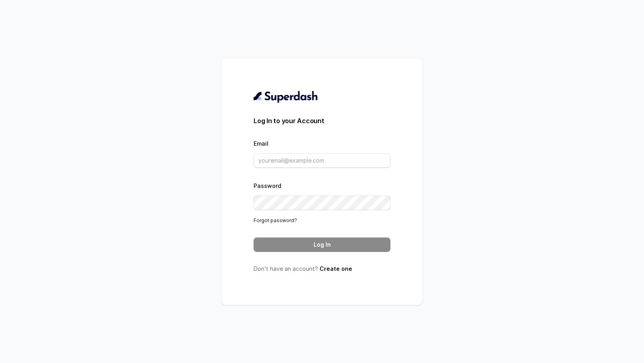  Describe the element at coordinates (322, 269) in the screenshot. I see `p: Don’t have an account?` at that location.